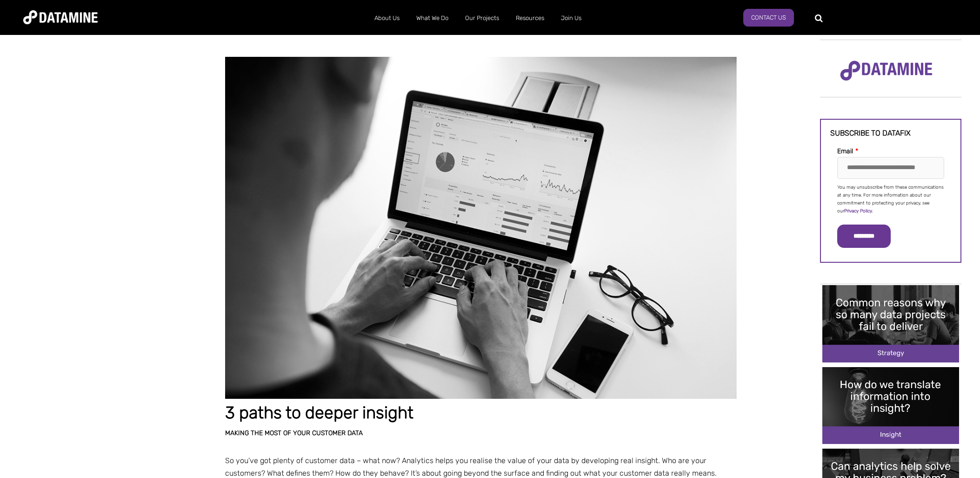 This screenshot has width=980, height=478. Describe the element at coordinates (858, 211) in the screenshot. I see `a: Privacy Policy` at that location.